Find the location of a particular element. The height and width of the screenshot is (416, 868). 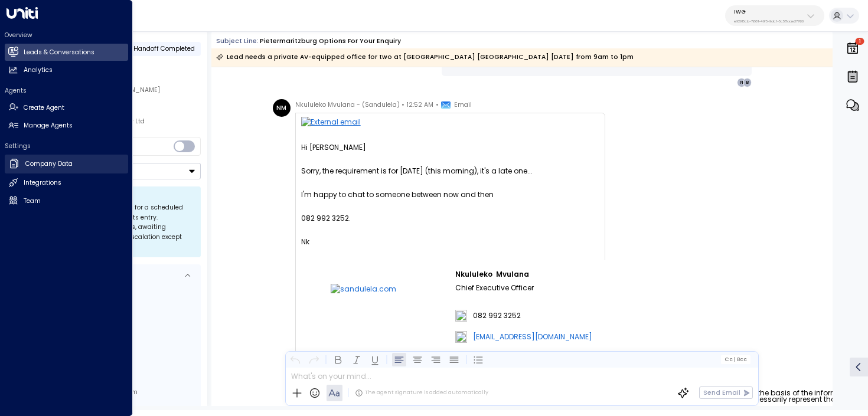

a: Team is located at coordinates (66, 201).